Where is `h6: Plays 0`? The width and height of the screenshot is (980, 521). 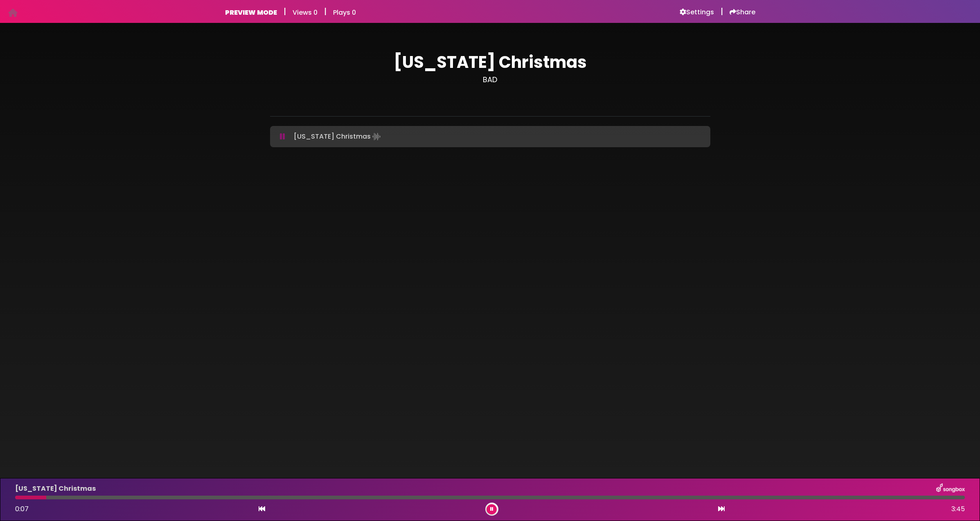
h6: Plays 0 is located at coordinates (345, 12).